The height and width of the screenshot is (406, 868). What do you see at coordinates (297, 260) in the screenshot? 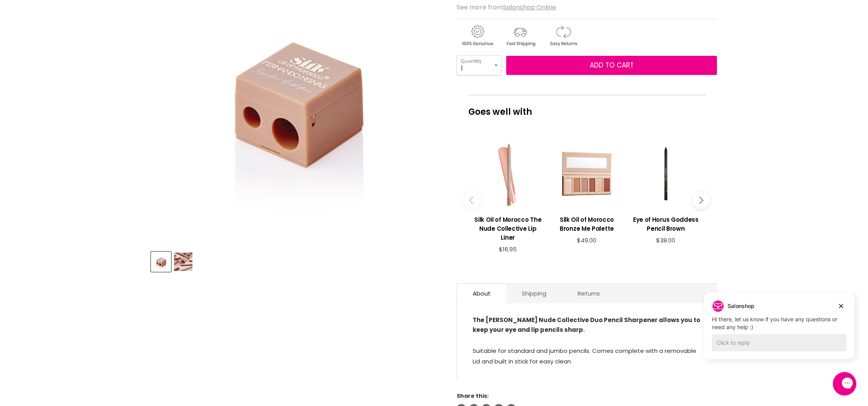
I see `div: Product thumbnails` at bounding box center [297, 260].